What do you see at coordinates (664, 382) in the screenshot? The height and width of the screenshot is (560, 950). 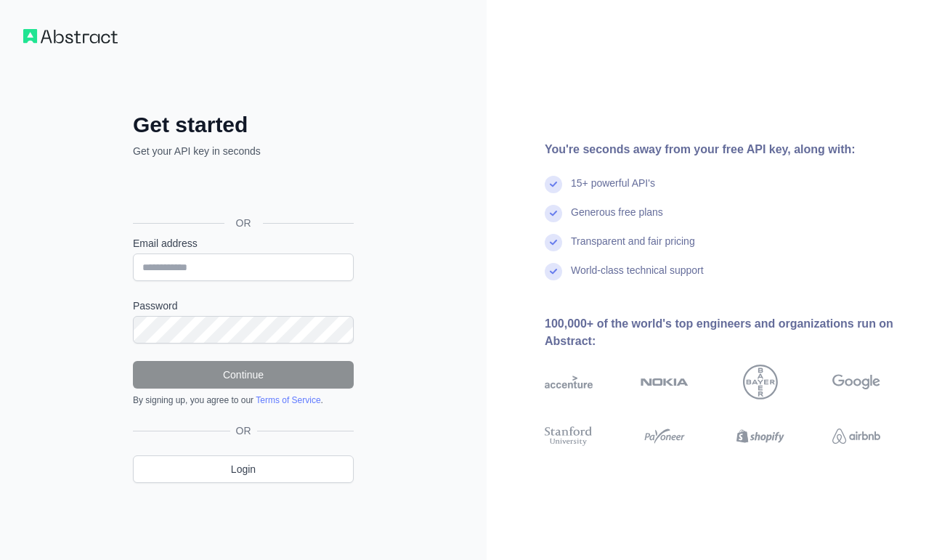 I see `img: nokia` at bounding box center [664, 382].